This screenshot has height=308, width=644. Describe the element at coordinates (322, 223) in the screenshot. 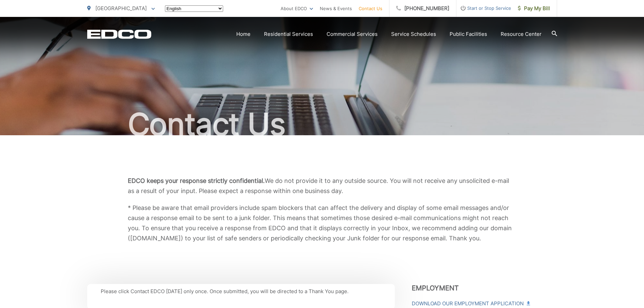

I see `p: * Please be aware that email providers include spam blockers that can affect the delivery and dis...` at that location.